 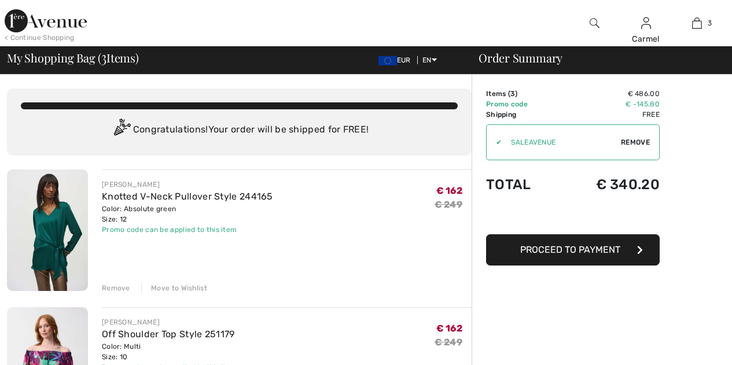 What do you see at coordinates (561, 142) in the screenshot?
I see `input: Promo code` at bounding box center [561, 142].